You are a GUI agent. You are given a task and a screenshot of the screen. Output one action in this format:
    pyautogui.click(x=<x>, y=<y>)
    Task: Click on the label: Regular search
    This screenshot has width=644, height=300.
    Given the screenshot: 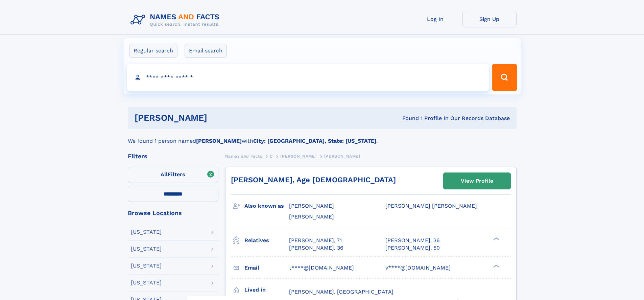 What is the action you would take?
    pyautogui.click(x=153, y=51)
    